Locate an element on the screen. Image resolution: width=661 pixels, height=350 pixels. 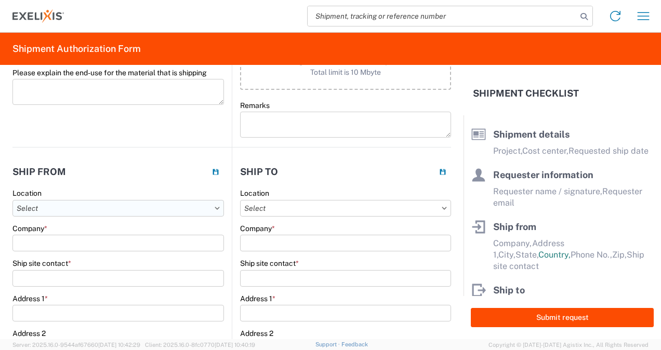
input: Shipment, tracking or reference number is located at coordinates (442, 16).